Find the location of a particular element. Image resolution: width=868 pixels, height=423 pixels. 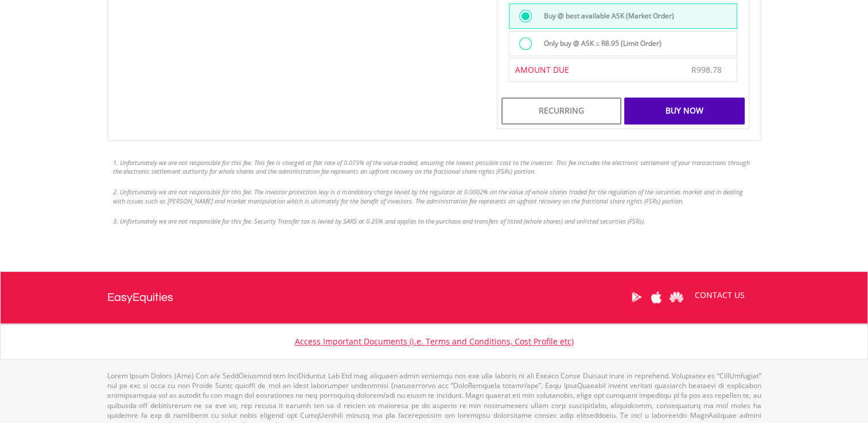

span: AMOUNT DUE is located at coordinates (542, 70).